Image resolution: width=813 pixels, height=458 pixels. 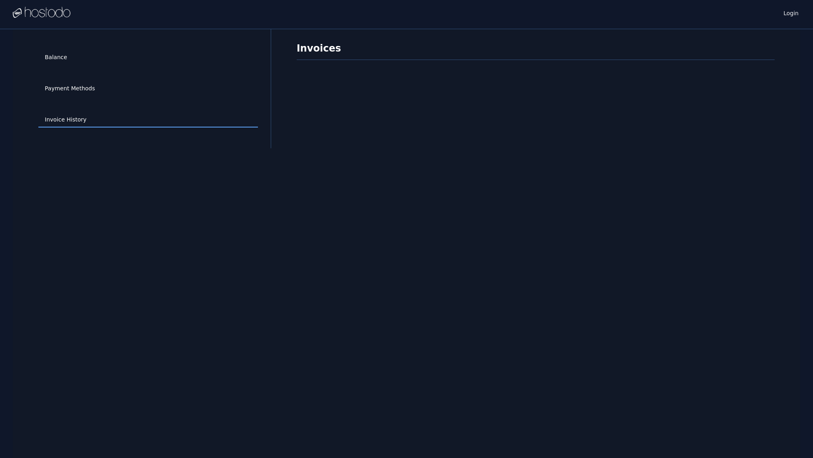 What do you see at coordinates (148, 89) in the screenshot?
I see `a: Payment Methods` at bounding box center [148, 89].